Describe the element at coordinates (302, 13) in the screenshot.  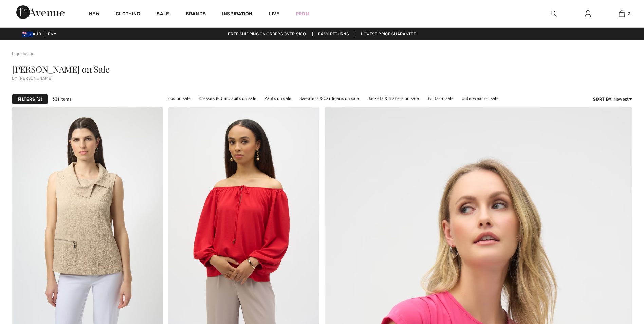
I see `a: Prom` at that location.